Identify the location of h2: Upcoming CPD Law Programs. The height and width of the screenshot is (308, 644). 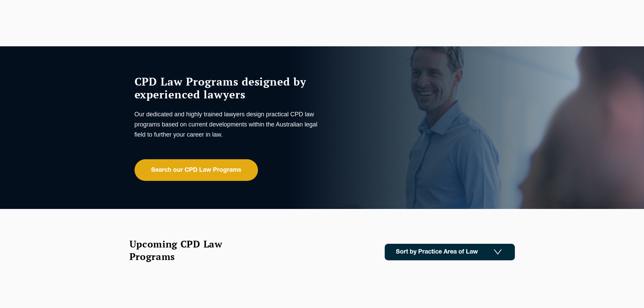
(184, 250).